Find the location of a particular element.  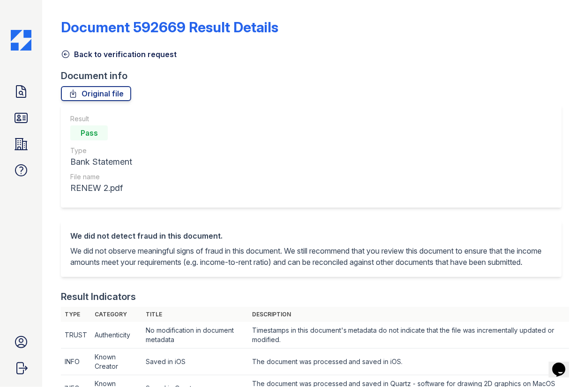

div: Bank Statement is located at coordinates (101, 162).